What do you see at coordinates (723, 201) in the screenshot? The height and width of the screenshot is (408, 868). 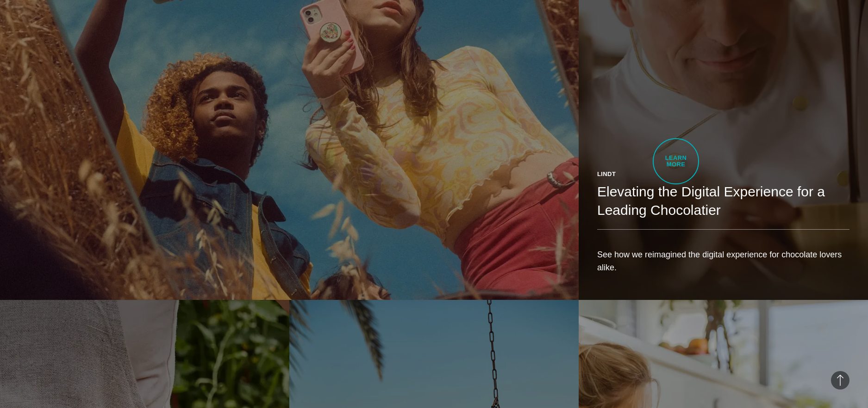 I see `h2: Elevating the Digital Experience for a Leading Chocolatier` at bounding box center [723, 201].